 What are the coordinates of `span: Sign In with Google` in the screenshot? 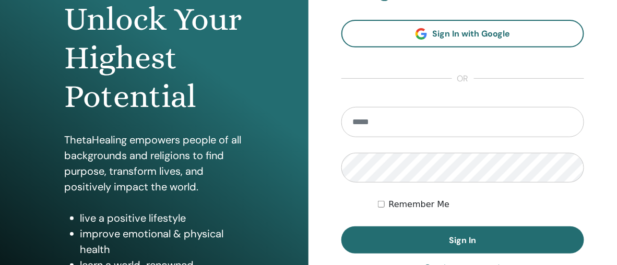 It's located at (471, 33).